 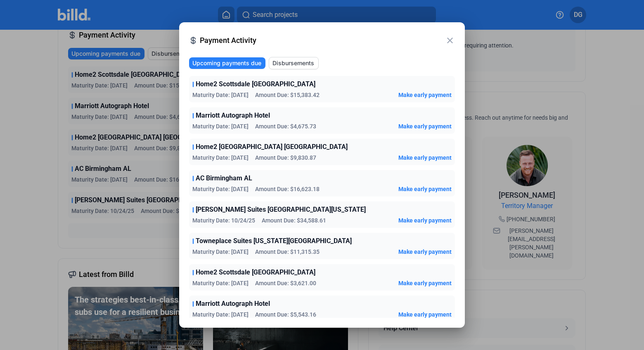 I want to click on mat-icon: close, so click(x=450, y=40).